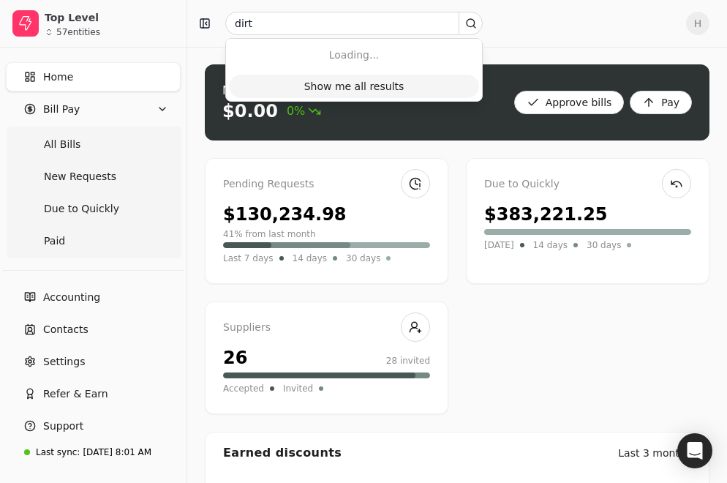 This screenshot has width=727, height=483. What do you see at coordinates (304, 111) in the screenshot?
I see `span: 0%` at bounding box center [304, 111].